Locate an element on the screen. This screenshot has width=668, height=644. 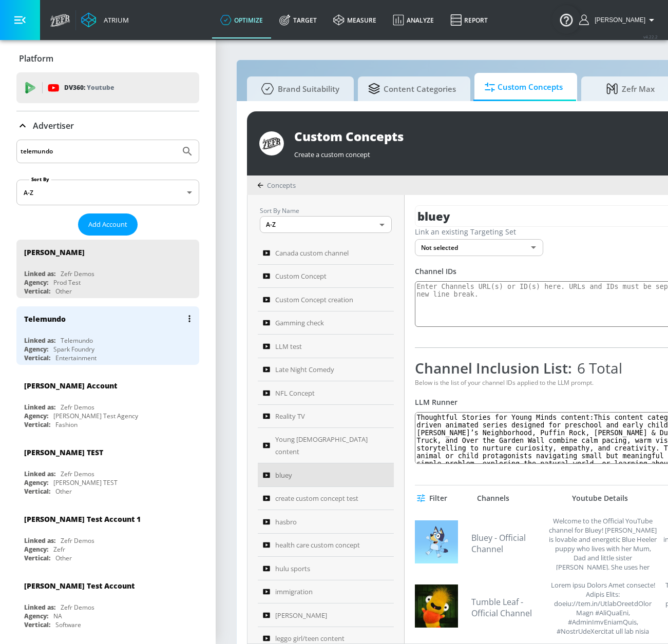
a: measure is located at coordinates (354, 20).